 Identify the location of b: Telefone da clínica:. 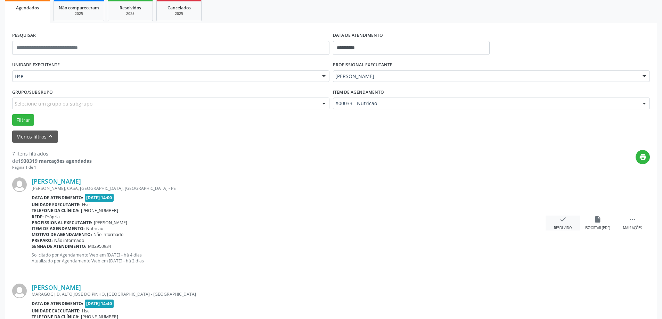
(56, 211).